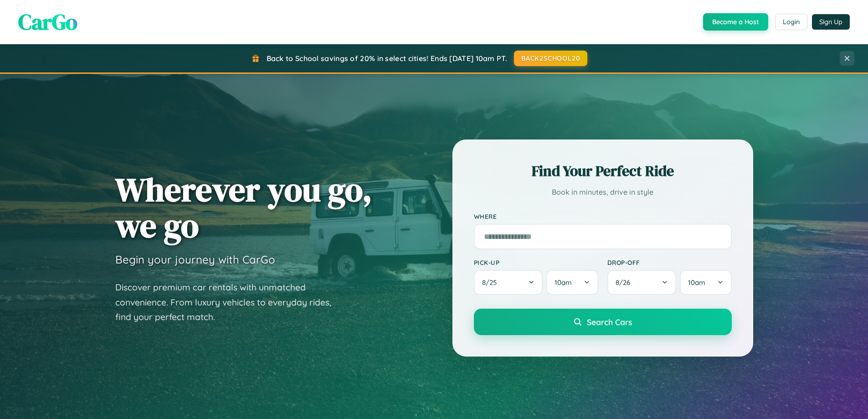  I want to click on h2: Find Your Perfect Ride, so click(603, 171).